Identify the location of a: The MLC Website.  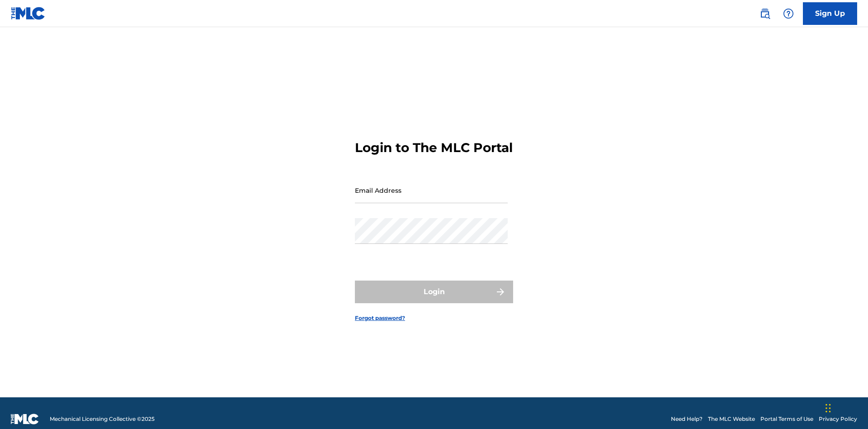
(731, 419).